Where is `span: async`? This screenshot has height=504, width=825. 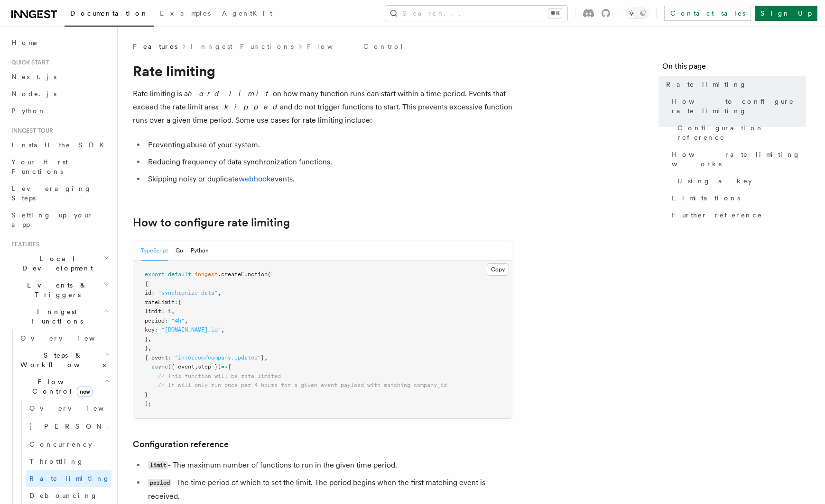
span: async is located at coordinates (159, 367).